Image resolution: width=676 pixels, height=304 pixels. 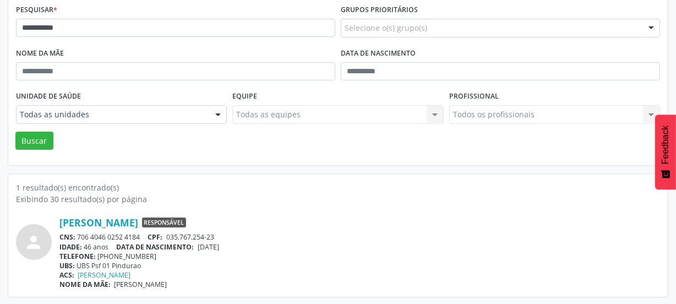 What do you see at coordinates (359, 247) in the screenshot?
I see `div: 46 anos` at bounding box center [359, 247].